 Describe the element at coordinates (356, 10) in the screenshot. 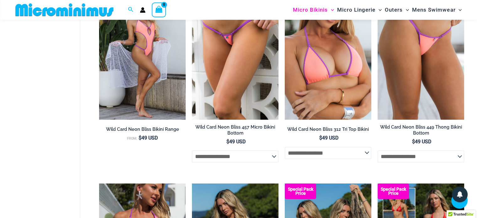

I see `span: Micro Lingerie` at that location.